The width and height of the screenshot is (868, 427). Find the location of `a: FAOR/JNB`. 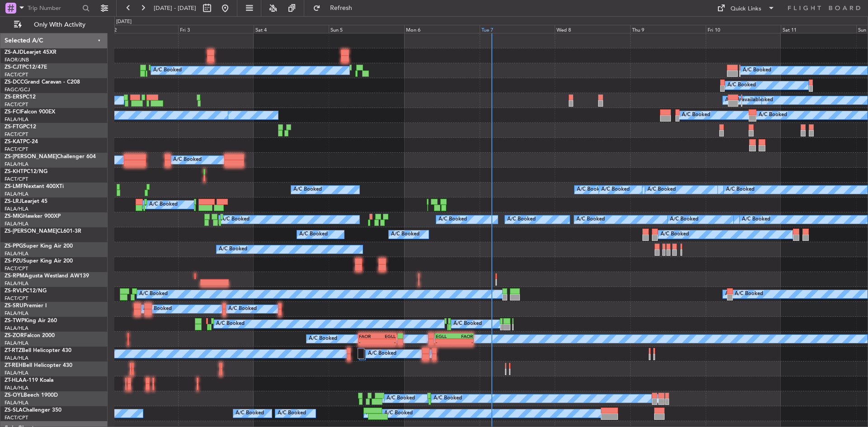

a: FAOR/JNB is located at coordinates (17, 59).